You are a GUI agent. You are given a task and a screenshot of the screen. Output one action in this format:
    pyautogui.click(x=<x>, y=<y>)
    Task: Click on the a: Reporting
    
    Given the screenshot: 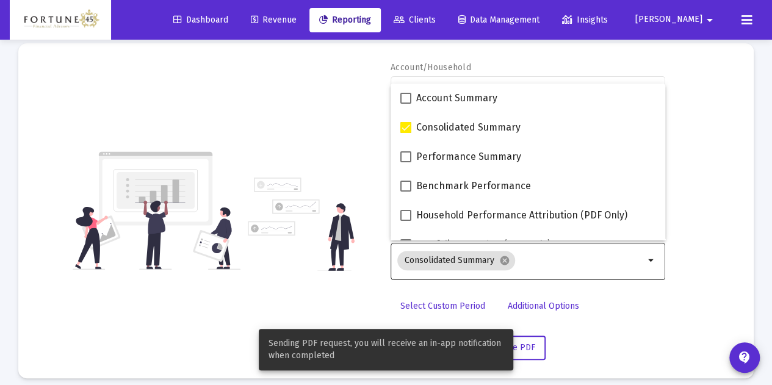 What is the action you would take?
    pyautogui.click(x=345, y=20)
    